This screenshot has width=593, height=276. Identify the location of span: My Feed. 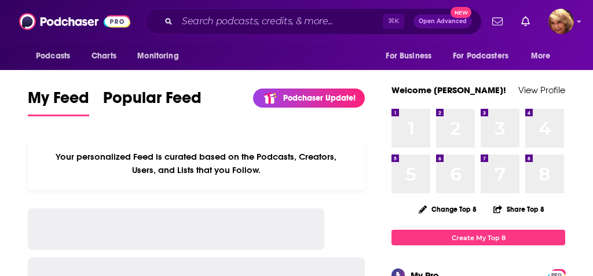
(59, 101).